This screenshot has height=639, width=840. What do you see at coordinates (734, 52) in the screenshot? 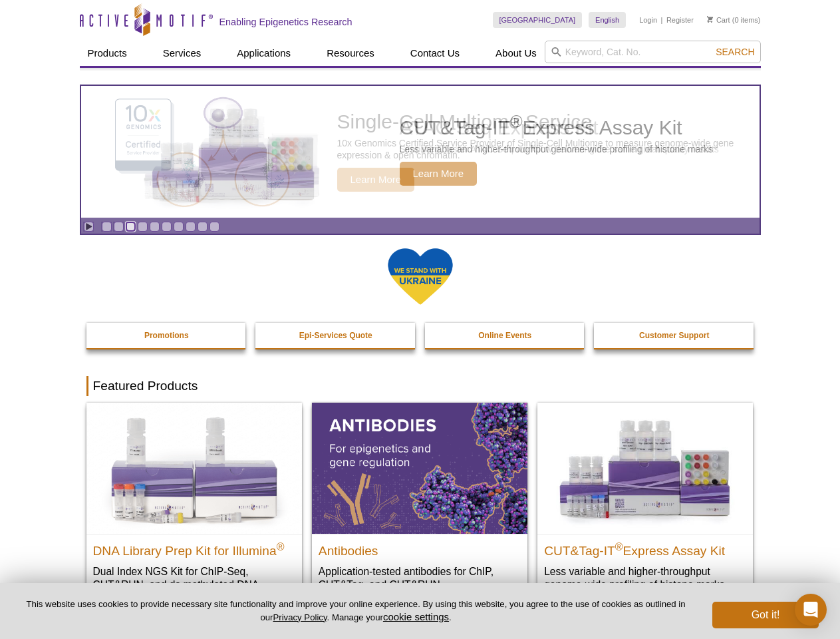
I see `span: Search` at bounding box center [734, 52].